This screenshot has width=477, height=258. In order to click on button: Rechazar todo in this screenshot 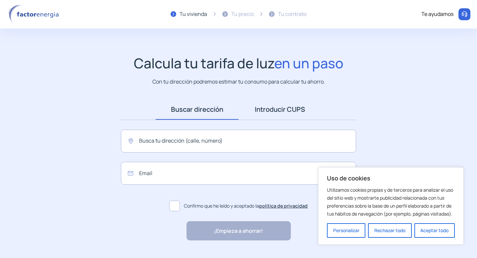, I will do `click(390, 230)`.